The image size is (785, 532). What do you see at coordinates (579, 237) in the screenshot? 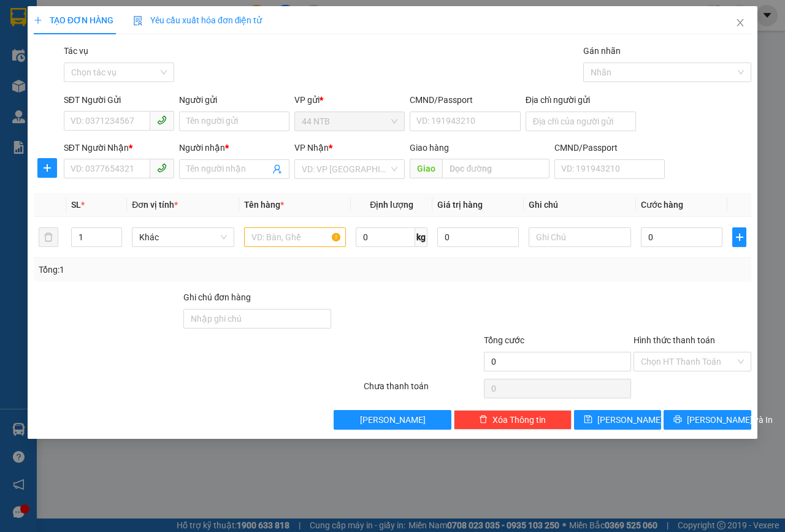
I see `input: Ghi Chú` at bounding box center [579, 237].